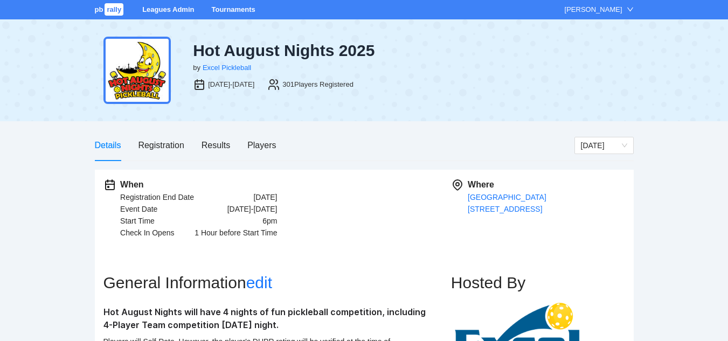 The image size is (728, 341). I want to click on div: Details, so click(108, 145).